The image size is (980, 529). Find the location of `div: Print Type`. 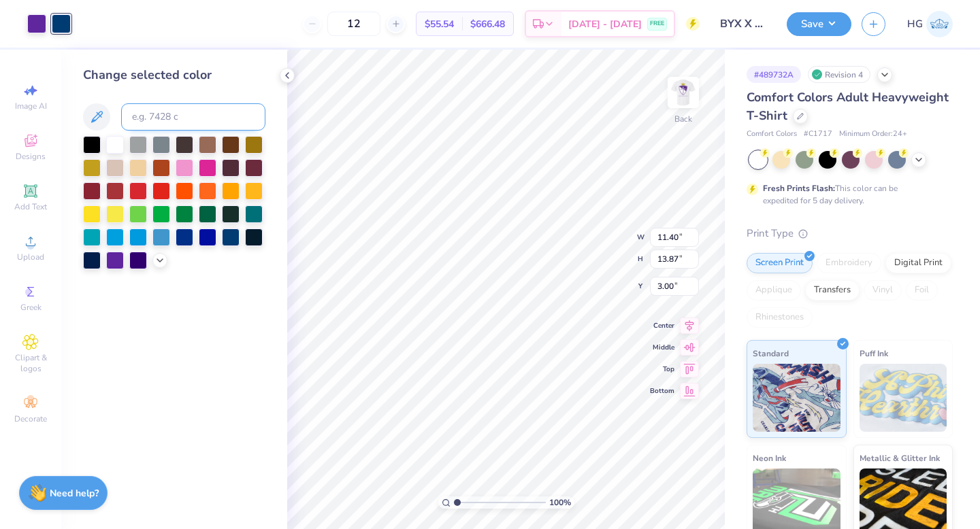

div: Print Type is located at coordinates (850, 233).